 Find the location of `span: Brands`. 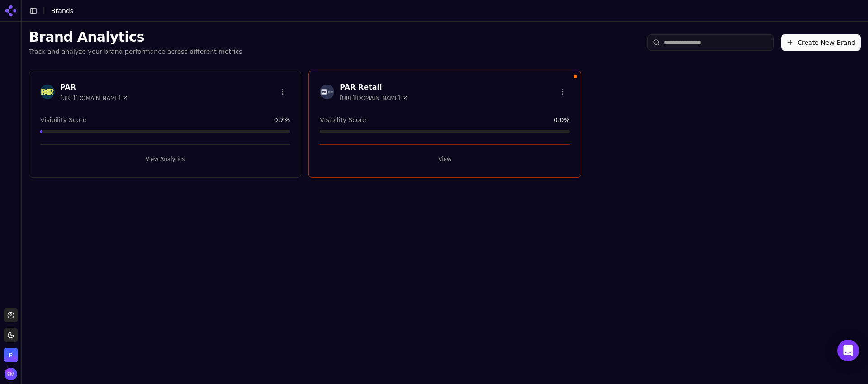

span: Brands is located at coordinates (62, 11).